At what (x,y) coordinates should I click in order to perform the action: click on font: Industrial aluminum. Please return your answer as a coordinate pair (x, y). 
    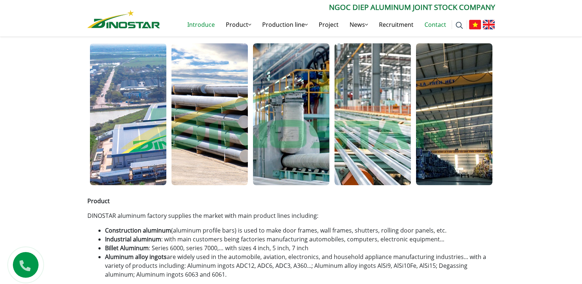
    Looking at the image, I should click on (133, 239).